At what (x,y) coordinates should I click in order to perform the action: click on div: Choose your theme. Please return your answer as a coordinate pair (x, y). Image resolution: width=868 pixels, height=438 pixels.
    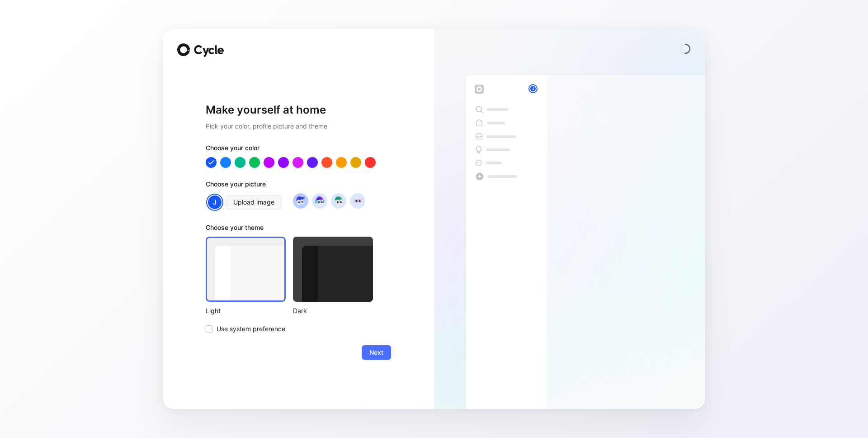
    Looking at the image, I should click on (289, 229).